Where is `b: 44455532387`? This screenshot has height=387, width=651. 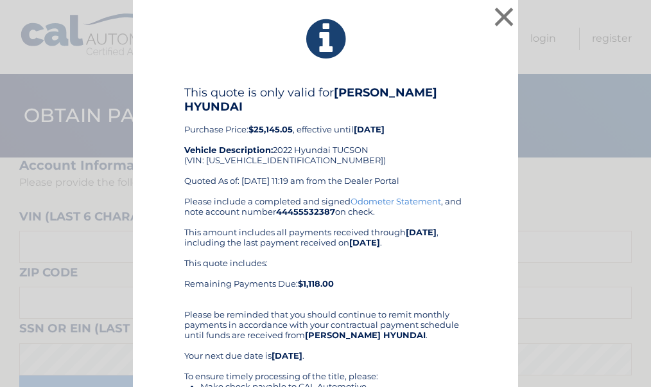 b: 44455532387 is located at coordinates (306, 211).